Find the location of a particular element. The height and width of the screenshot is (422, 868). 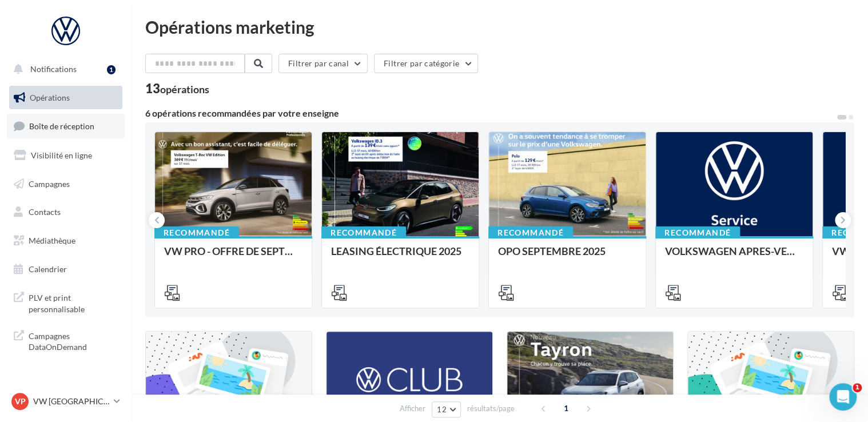

span: Médiathèque is located at coordinates (52, 241).